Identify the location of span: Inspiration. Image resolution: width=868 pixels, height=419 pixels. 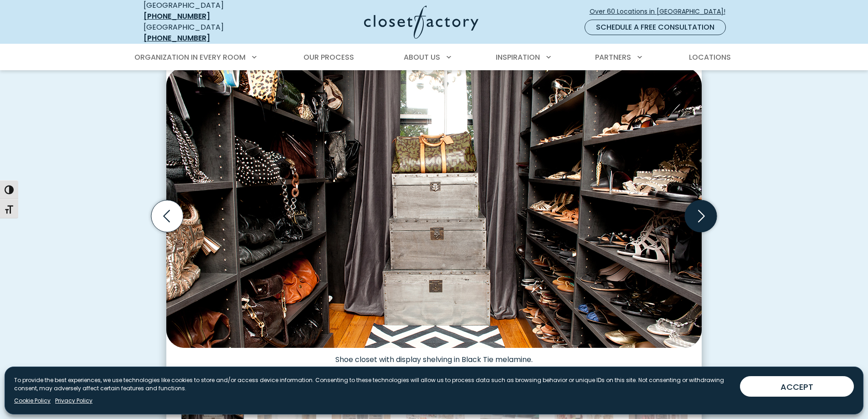
(518, 57).